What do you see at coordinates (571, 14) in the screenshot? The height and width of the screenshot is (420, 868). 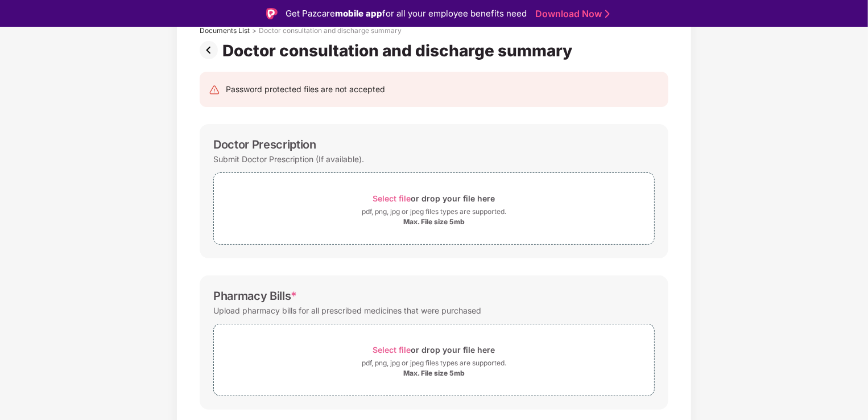 I see `a: Download Now` at bounding box center [571, 14].